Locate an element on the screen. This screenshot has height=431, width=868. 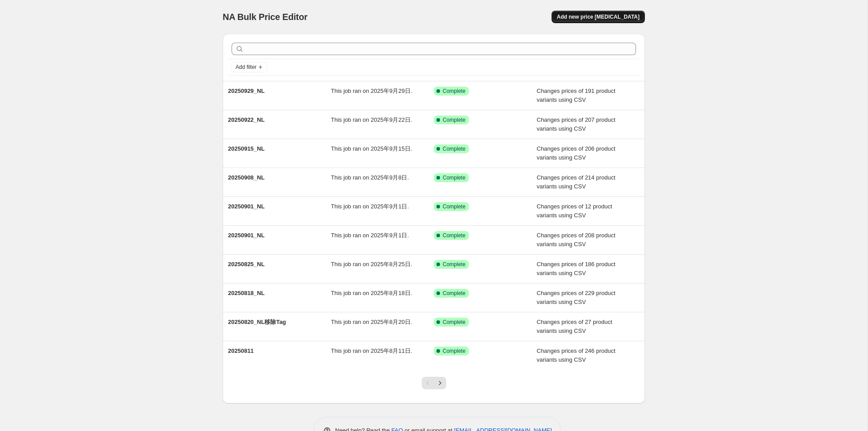
span: Changes prices of 206 product variants using CSV is located at coordinates (576, 153).